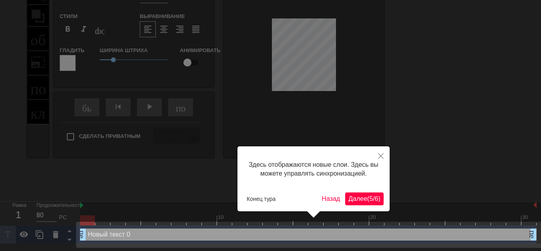 Image resolution: width=541 pixels, height=251 pixels. What do you see at coordinates (376, 198) in the screenshot?
I see `font: 6` at bounding box center [376, 198].